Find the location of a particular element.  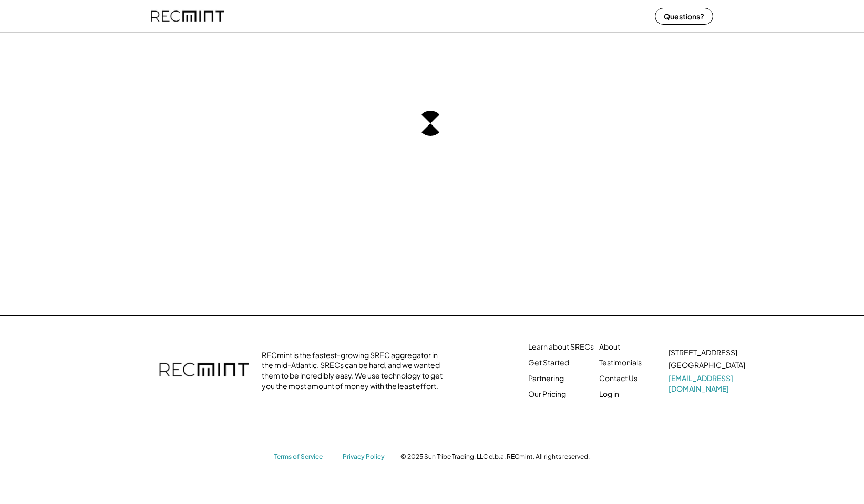

a: Log in is located at coordinates (609, 395).